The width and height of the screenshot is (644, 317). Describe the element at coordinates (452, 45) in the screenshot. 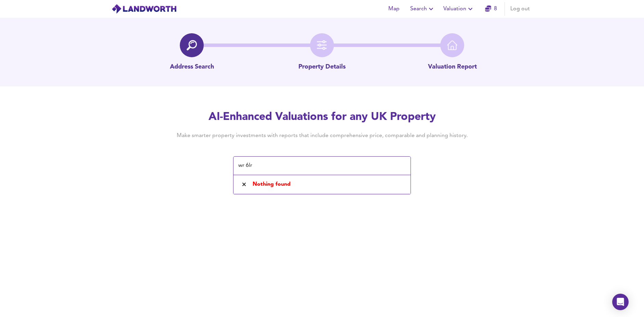

I see `img: home-icon` at that location.